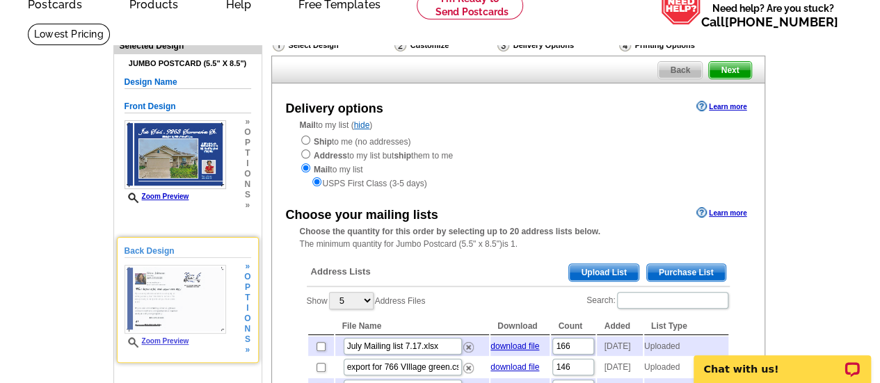  Describe the element at coordinates (518, 183) in the screenshot. I see `div: USPS First Class (3-5 days)` at that location.